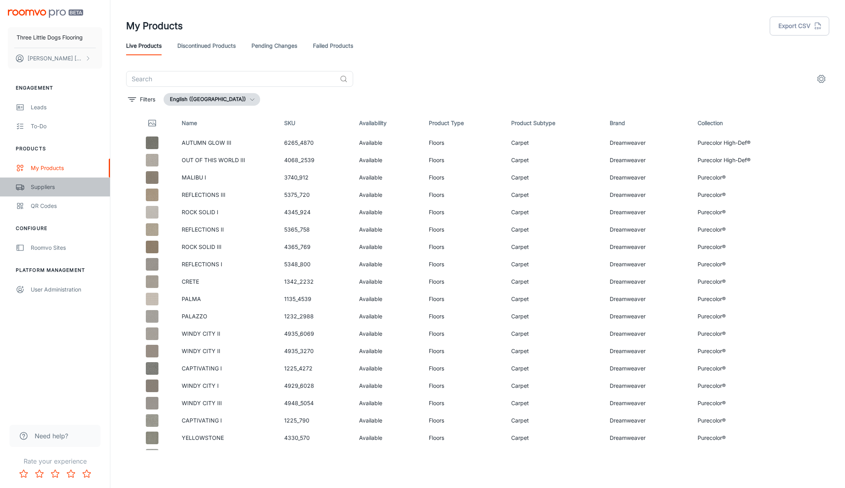 The height and width of the screenshot is (488, 845). Describe the element at coordinates (464, 123) in the screenshot. I see `th: Product Type` at that location.